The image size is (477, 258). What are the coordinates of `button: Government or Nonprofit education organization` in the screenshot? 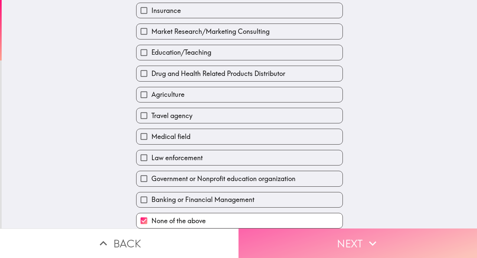 It's located at (240, 178).